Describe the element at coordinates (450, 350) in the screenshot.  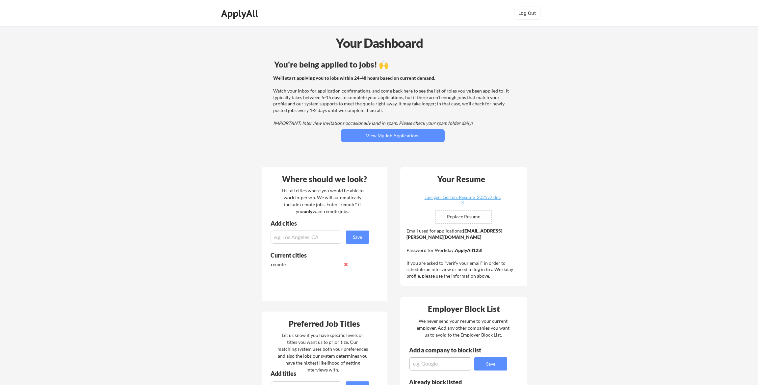
I see `div: Add a company to block list` at that location.